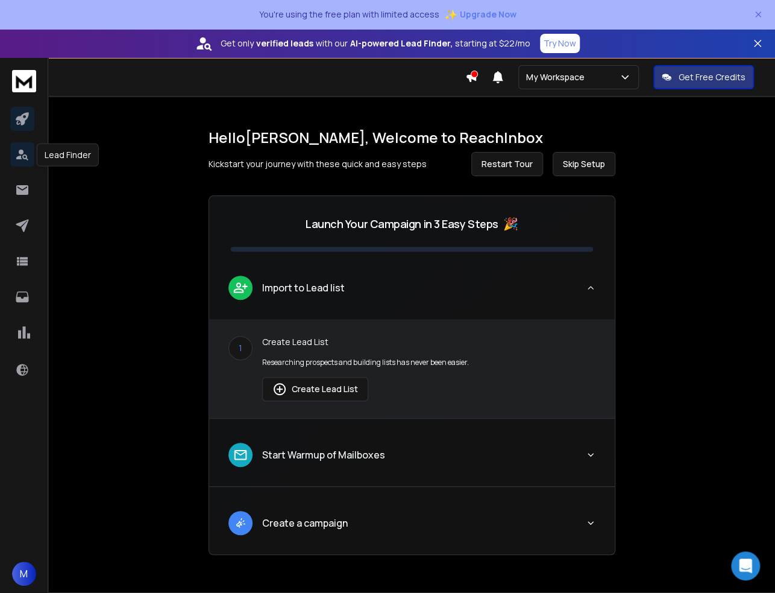 The width and height of the screenshot is (775, 593). Describe the element at coordinates (507, 164) in the screenshot. I see `button: Restart Tour` at that location.